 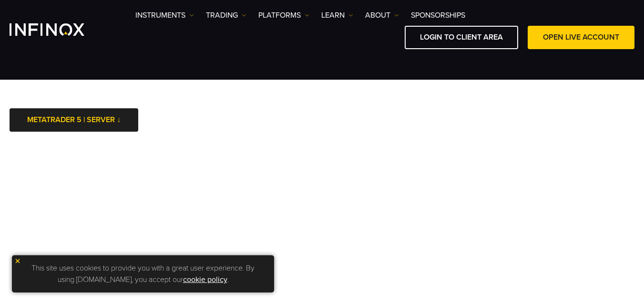 What do you see at coordinates (337, 15) in the screenshot?
I see `a: Learn` at bounding box center [337, 15].